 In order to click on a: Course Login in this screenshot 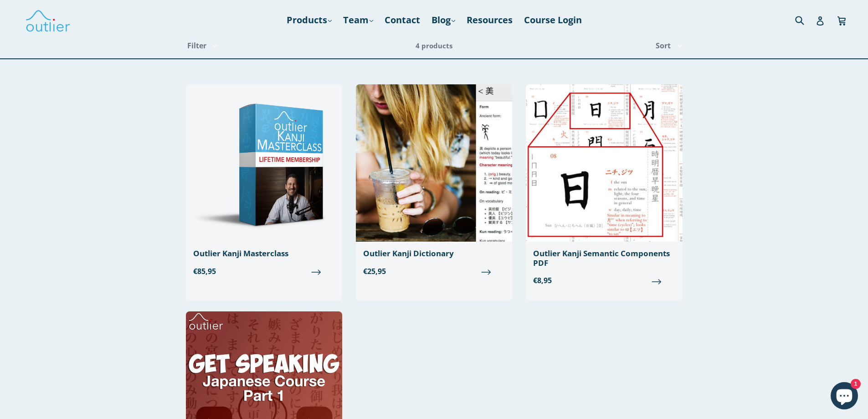, I will do `click(553, 20)`.